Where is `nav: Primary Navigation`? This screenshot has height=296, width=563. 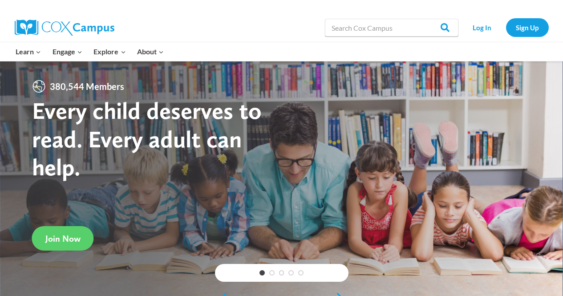 nav: Primary Navigation is located at coordinates (90, 52).